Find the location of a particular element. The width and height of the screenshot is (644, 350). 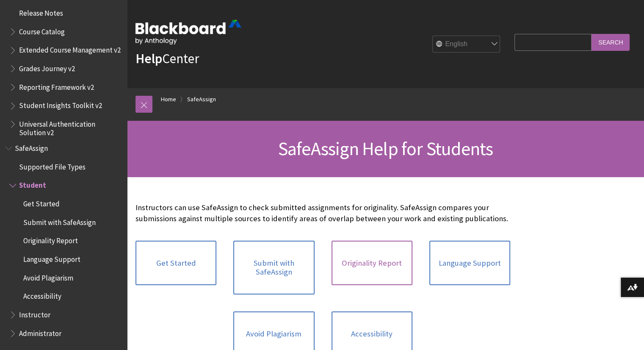

nav: Book outline for Blackboard SafeAssign is located at coordinates (64, 240).